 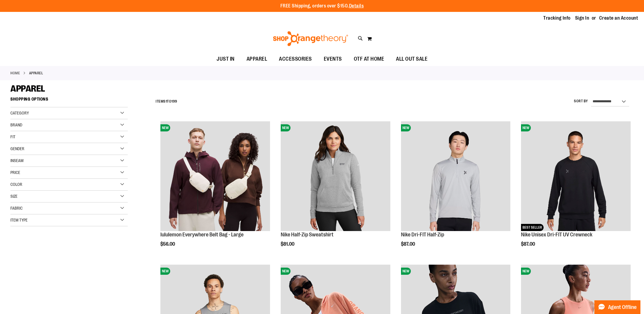 I want to click on span: Item Type, so click(x=19, y=220).